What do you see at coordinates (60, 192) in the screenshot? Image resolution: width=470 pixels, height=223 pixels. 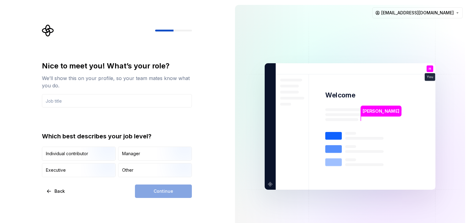 I see `span: Back` at bounding box center [60, 192].